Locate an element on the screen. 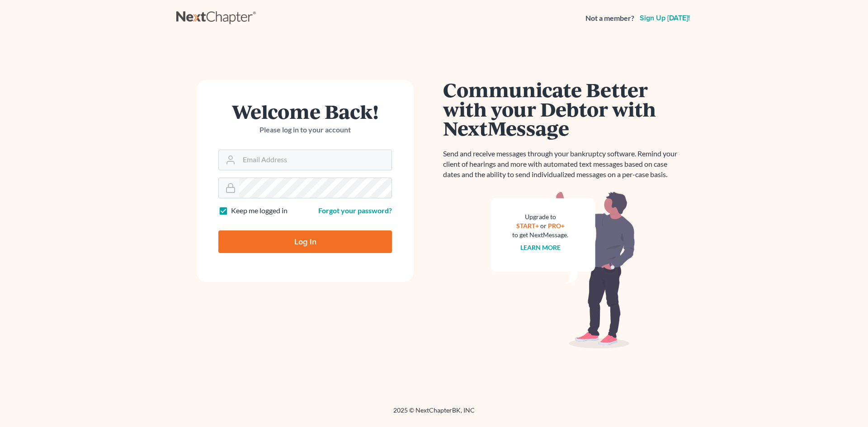 The height and width of the screenshot is (427, 868). input: Email Address is located at coordinates (315, 160).